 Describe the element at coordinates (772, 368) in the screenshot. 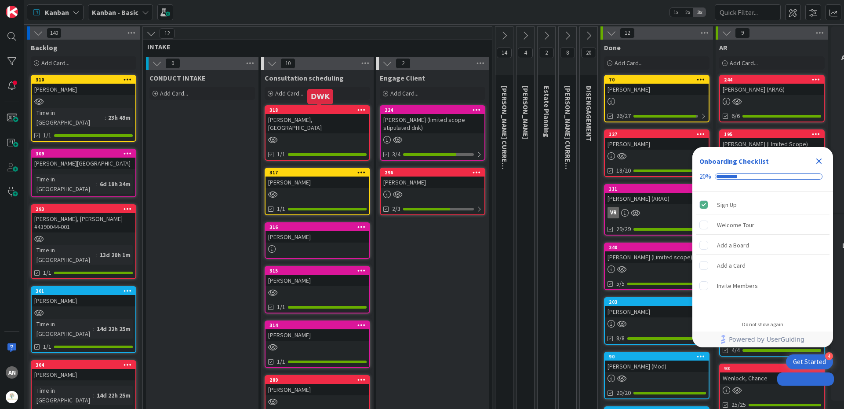

I see `div: 98` at that location.